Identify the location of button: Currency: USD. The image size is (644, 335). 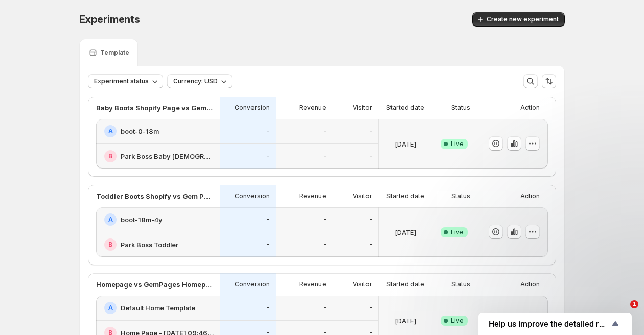
(200, 81).